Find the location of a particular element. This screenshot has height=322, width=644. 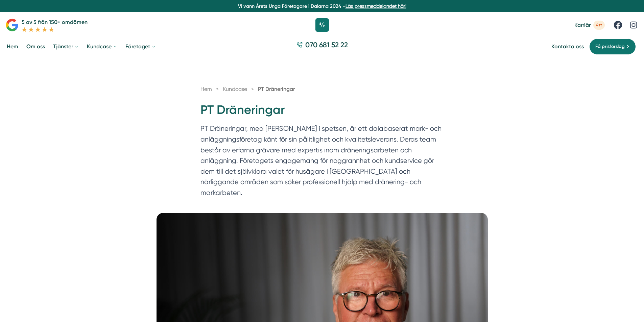

span: Få prisförslag is located at coordinates (610, 47).